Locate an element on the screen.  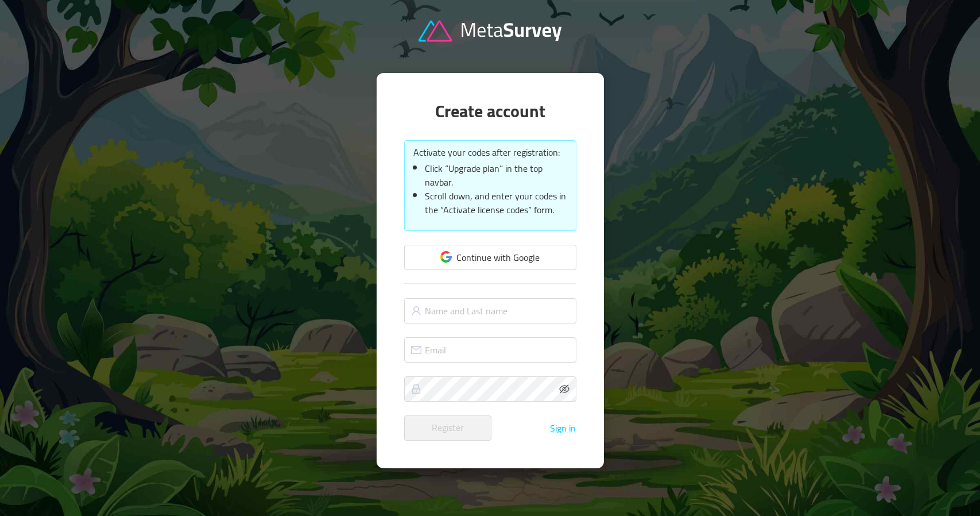
i: icon: mail is located at coordinates (417, 350).